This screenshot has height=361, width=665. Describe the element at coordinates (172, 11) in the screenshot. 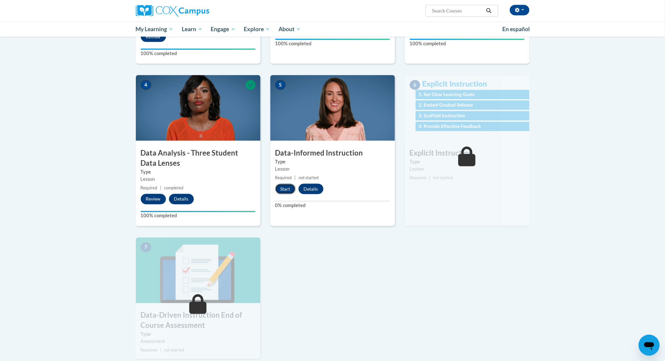

I see `img: Cox Campus` at that location.